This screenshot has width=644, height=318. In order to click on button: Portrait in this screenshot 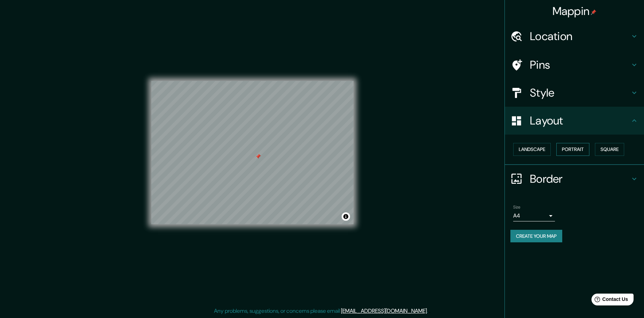, I will do `click(573, 149)`.